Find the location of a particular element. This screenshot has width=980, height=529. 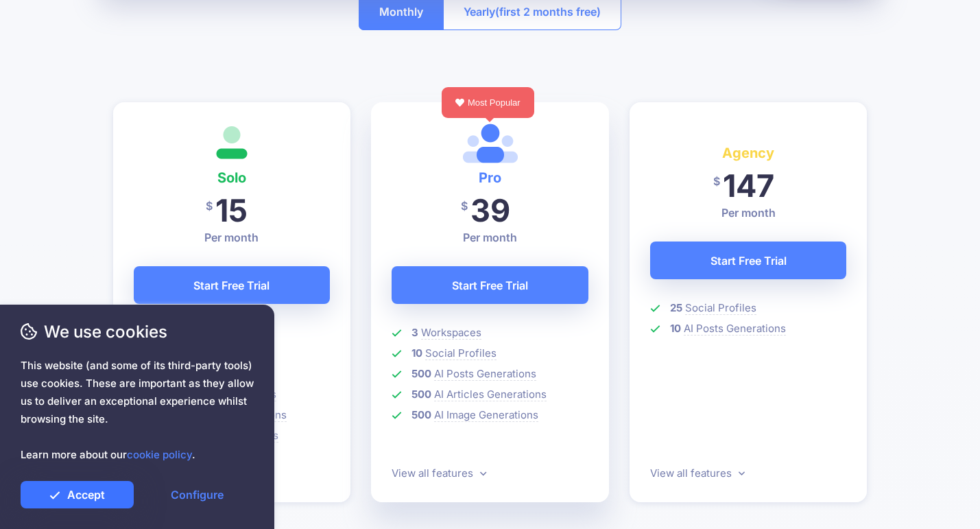

b: 25 is located at coordinates (676, 308).